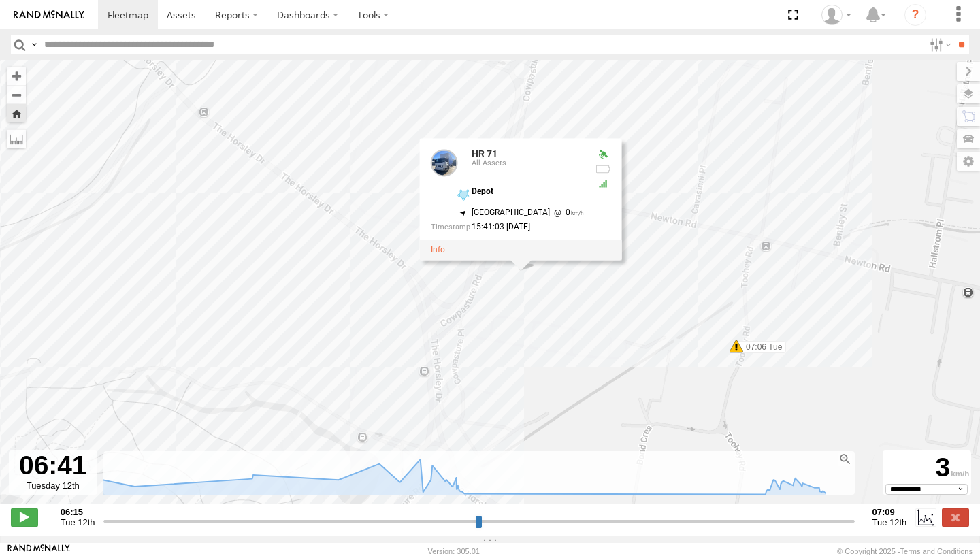  Describe the element at coordinates (25, 517) in the screenshot. I see `label: Play/Stop` at that location.